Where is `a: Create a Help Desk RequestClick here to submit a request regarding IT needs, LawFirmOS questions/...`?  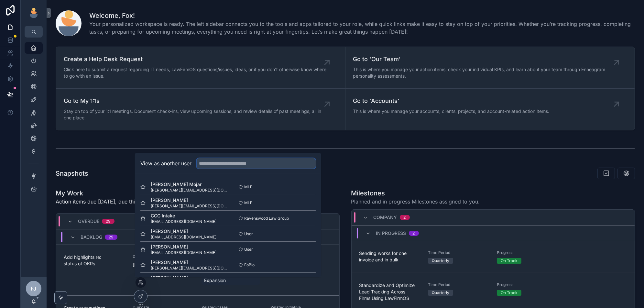 a: Create a Help Desk RequestClick here to submit a request regarding IT needs, LawFirmOS questions/... is located at coordinates (201, 68).